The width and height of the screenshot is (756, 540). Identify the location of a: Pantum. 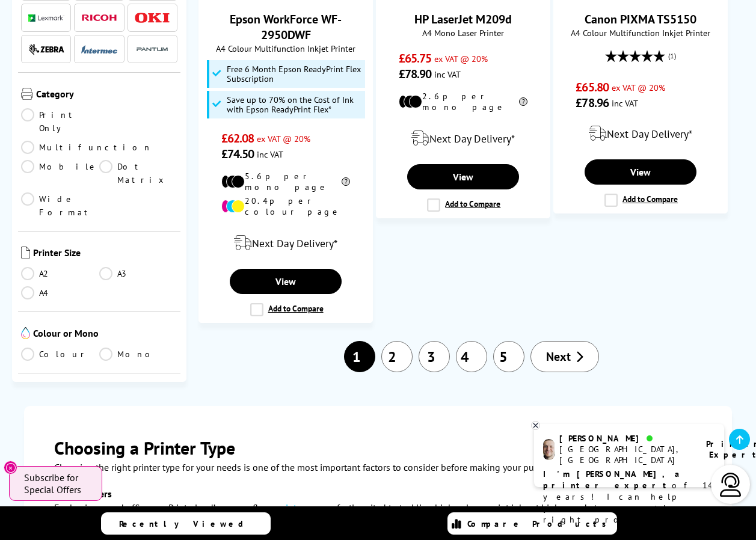
(152, 49).